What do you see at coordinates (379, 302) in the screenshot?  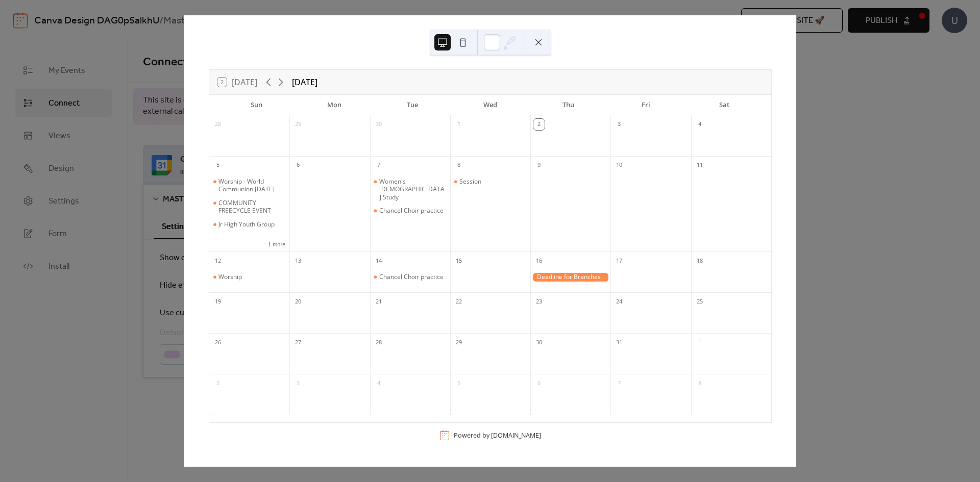 I see `div: 21` at bounding box center [379, 302].